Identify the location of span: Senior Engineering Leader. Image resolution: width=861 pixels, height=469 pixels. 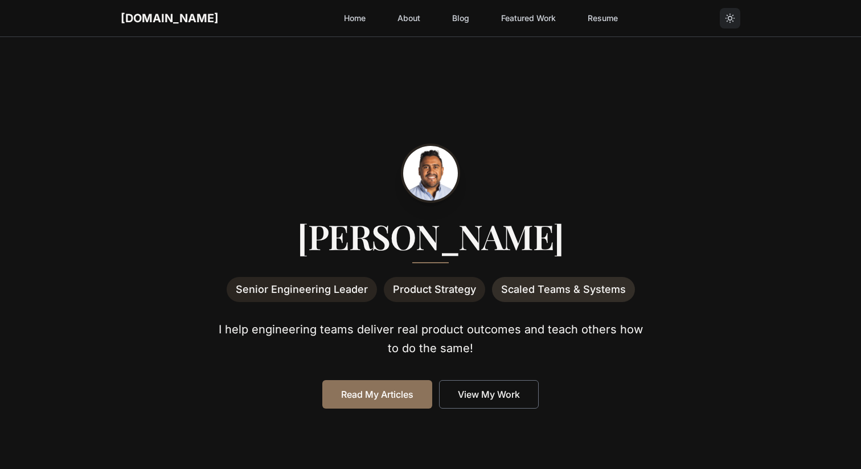
(302, 289).